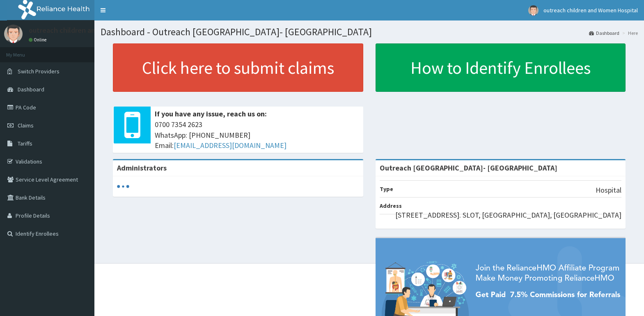  What do you see at coordinates (39, 71) in the screenshot?
I see `span: Switch Providers` at bounding box center [39, 71].